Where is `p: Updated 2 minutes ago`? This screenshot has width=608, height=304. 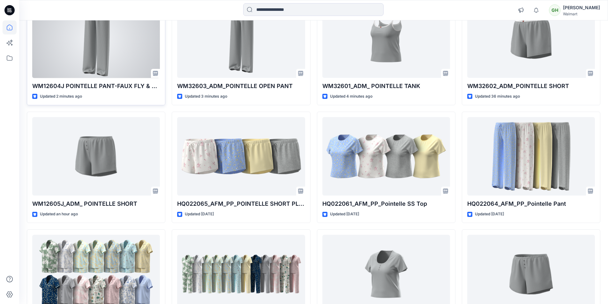 p: Updated 2 minutes ago is located at coordinates (61, 96).